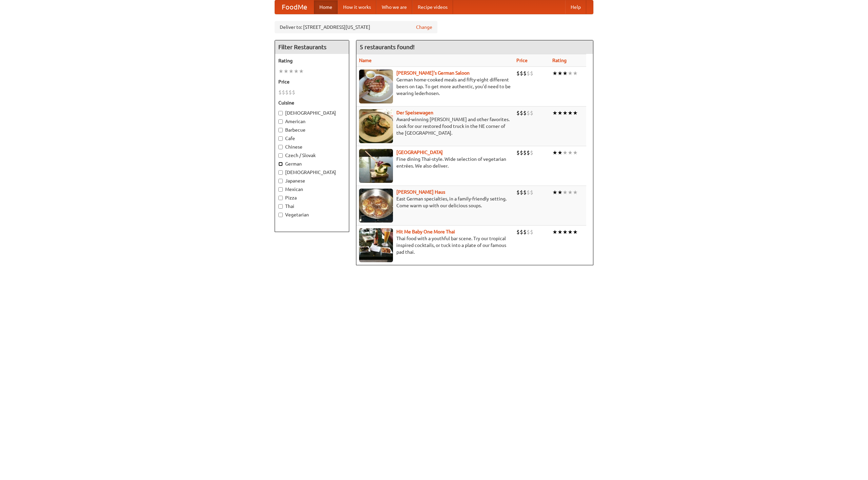 The height and width of the screenshot is (480, 868). What do you see at coordinates (281, 189) in the screenshot?
I see `input: Mexican` at bounding box center [281, 189].